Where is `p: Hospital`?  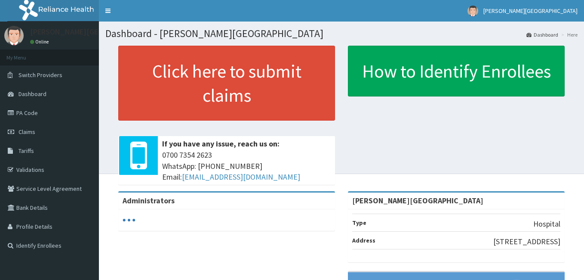
p: Hospital is located at coordinates (547, 224).